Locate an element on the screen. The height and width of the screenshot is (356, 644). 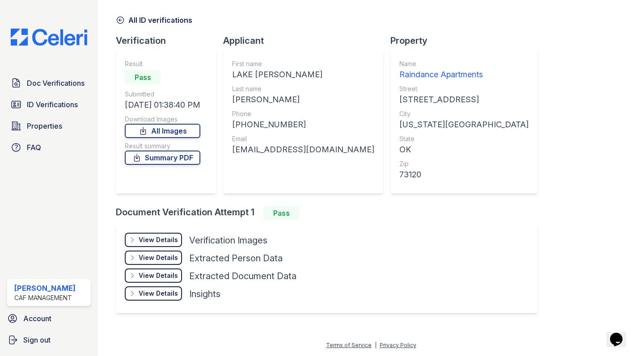
div: Applicant is located at coordinates (307, 41).